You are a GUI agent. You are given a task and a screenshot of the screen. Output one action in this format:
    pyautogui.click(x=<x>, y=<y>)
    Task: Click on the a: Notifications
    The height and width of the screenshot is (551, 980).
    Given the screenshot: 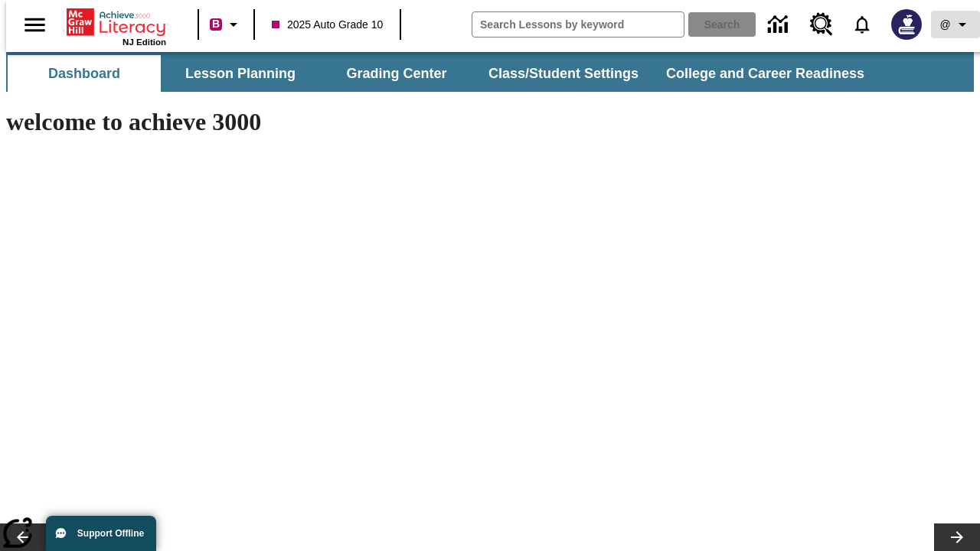 What is the action you would take?
    pyautogui.click(x=862, y=25)
    